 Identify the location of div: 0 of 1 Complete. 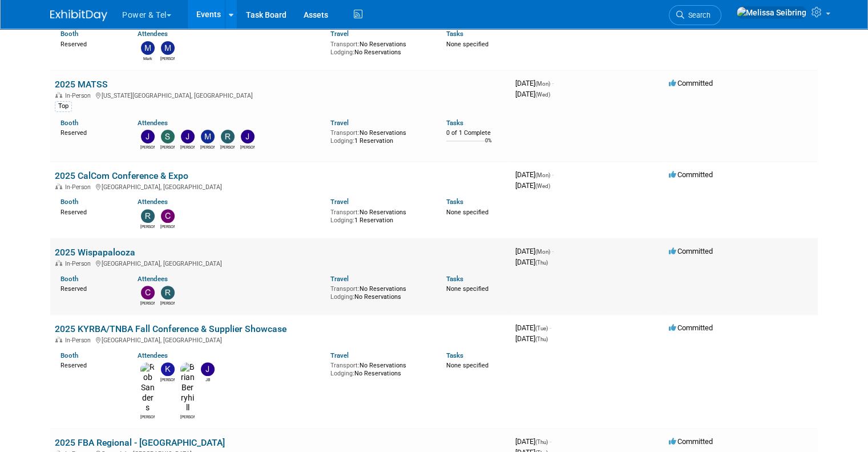
(476, 133).